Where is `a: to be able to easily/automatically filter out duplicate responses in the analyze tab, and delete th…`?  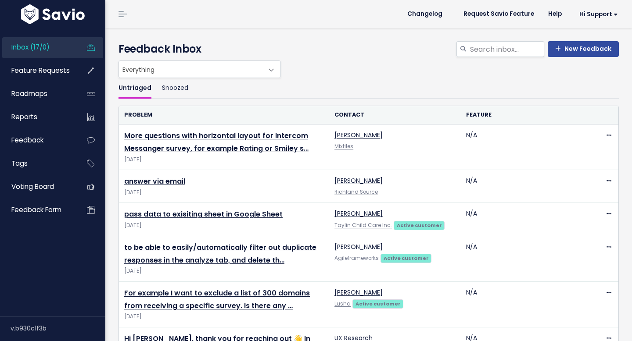 a: to be able to easily/automatically filter out duplicate responses in the analyze tab, and delete th… is located at coordinates (220, 254).